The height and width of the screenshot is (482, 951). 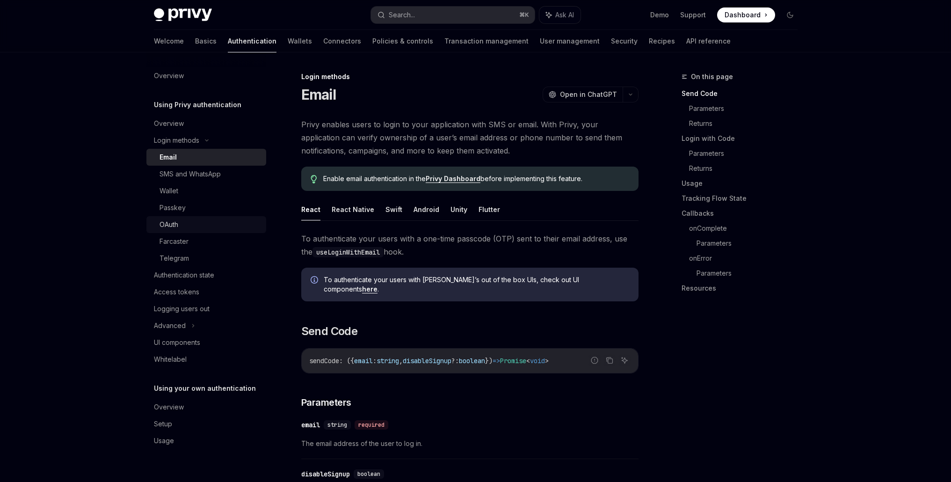 I want to click on div: Authentication state, so click(x=184, y=275).